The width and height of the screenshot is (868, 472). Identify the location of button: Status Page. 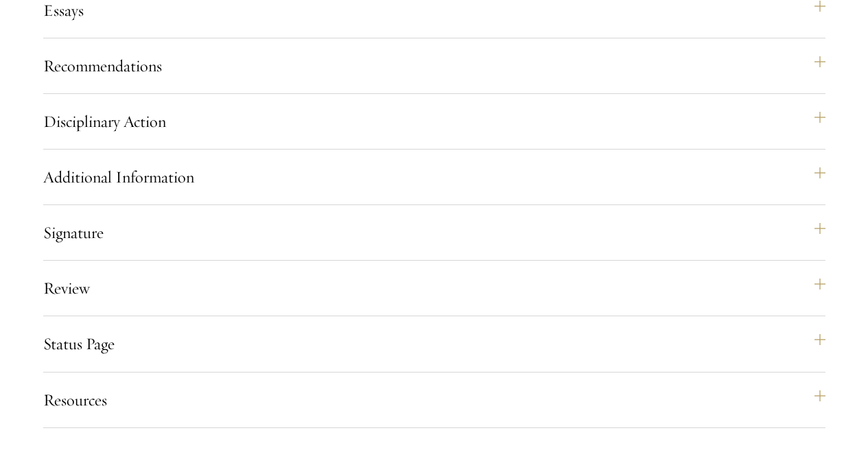
(434, 344).